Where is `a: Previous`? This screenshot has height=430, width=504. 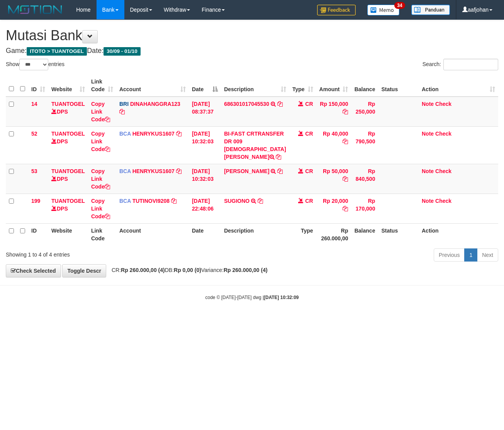
a: Previous is located at coordinates (449, 255).